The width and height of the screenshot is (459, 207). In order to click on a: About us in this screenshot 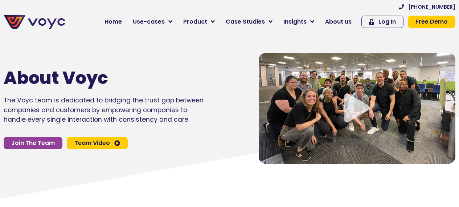, I will do `click(338, 22)`.